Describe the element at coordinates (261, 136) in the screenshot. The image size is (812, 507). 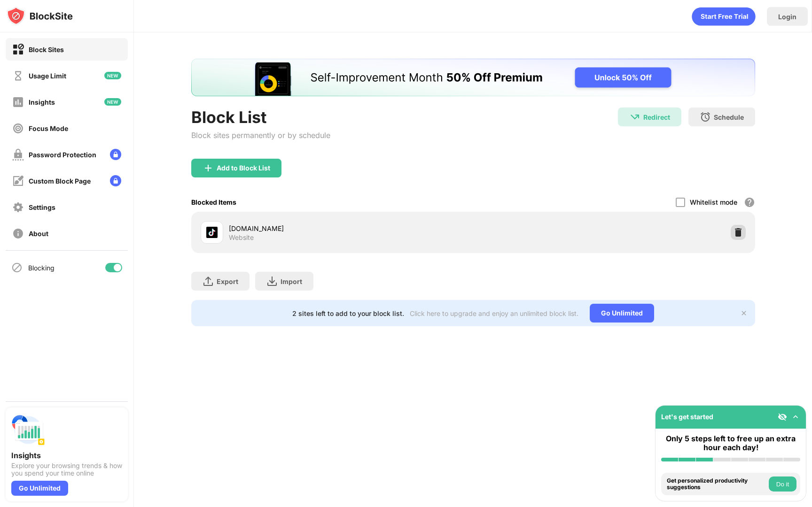
I see `div: Block sites permanently or by schedule` at that location.